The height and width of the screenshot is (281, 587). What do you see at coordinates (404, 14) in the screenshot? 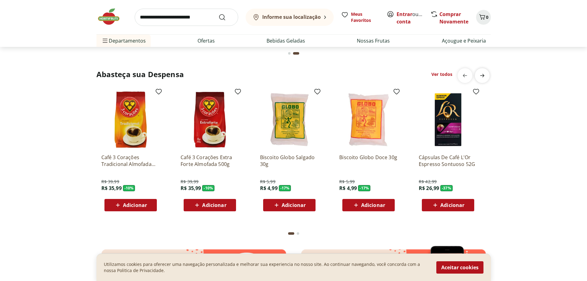
I see `a: Entrar` at bounding box center [404, 14].